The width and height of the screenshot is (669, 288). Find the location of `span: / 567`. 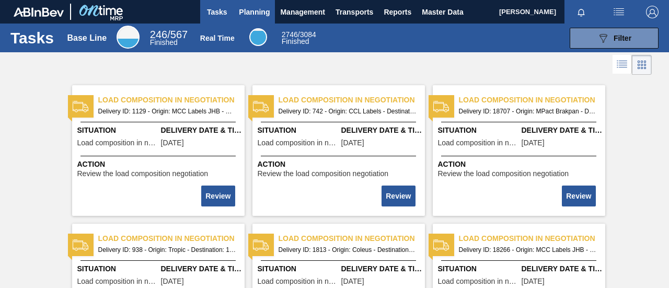

span: / 567 is located at coordinates (169, 35).